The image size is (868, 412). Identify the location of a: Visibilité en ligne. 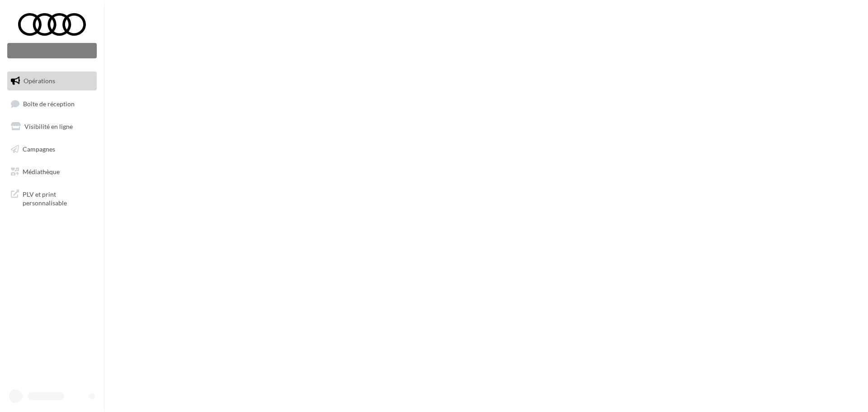
(52, 127).